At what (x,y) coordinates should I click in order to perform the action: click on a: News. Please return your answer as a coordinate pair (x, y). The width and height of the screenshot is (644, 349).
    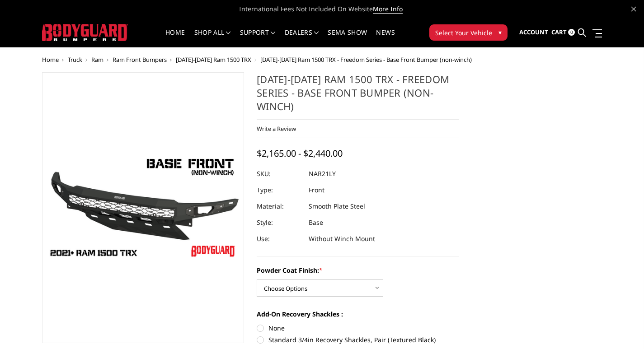
    Looking at the image, I should click on (385, 38).